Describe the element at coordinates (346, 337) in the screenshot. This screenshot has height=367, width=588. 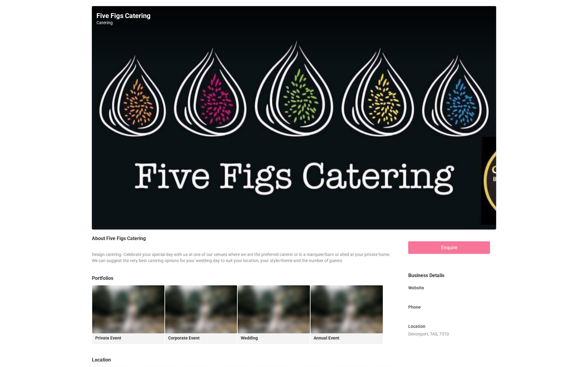
I see `legend: Annual Event` at that location.